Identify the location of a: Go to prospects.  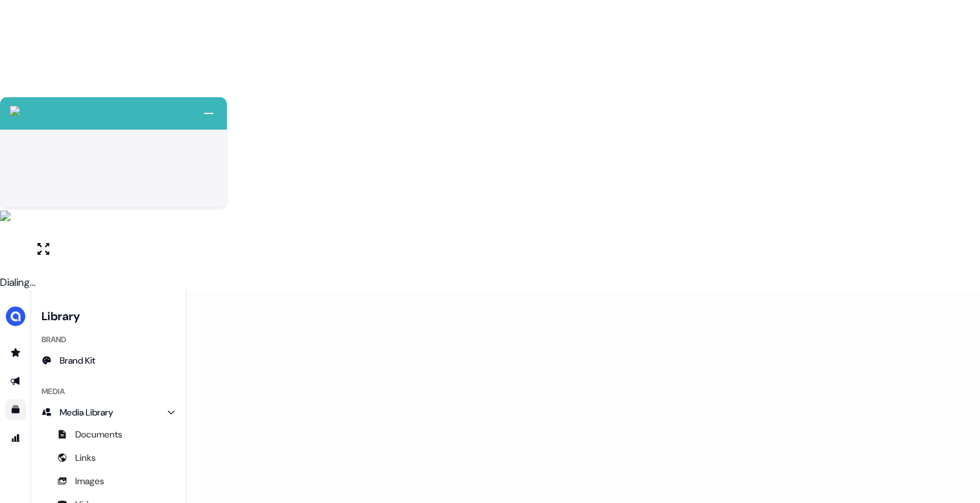
(15, 353).